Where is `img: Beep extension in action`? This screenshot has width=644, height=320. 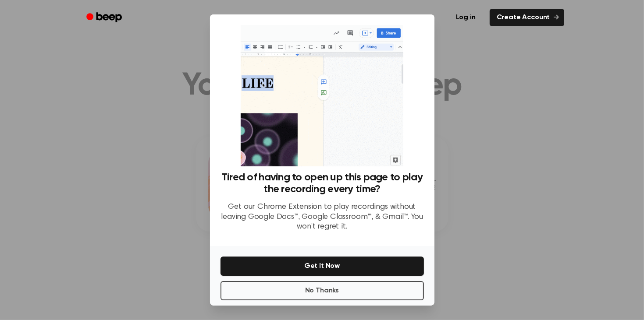
img: Beep extension in action is located at coordinates (322, 95).